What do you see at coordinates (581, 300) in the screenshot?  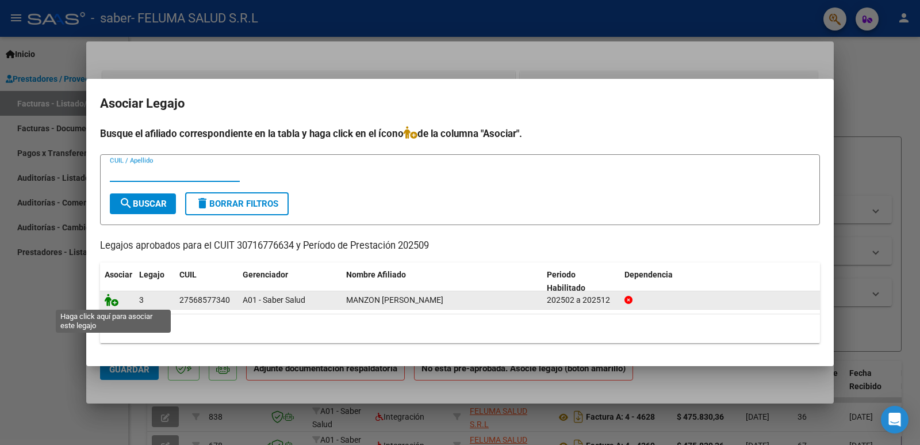 I see `div: 202502 a 202512` at bounding box center [581, 300].